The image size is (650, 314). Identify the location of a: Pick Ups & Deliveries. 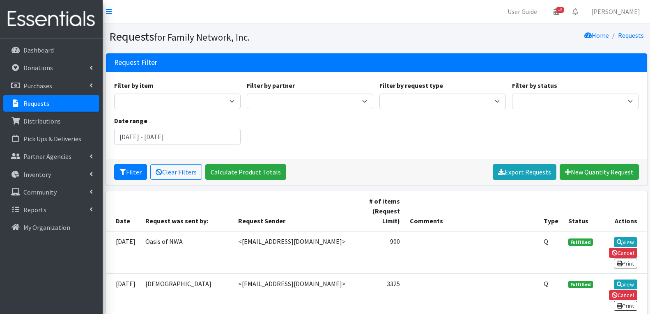
(51, 139).